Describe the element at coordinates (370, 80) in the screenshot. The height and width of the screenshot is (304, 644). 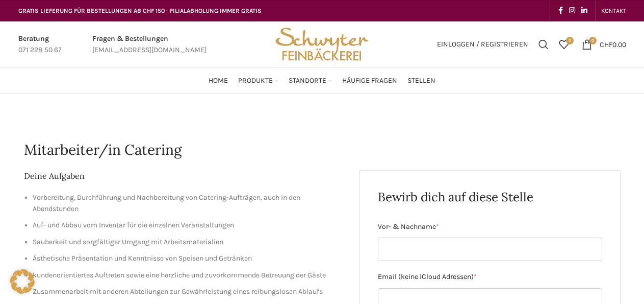
I see `span: Häufige Fragen` at that location.